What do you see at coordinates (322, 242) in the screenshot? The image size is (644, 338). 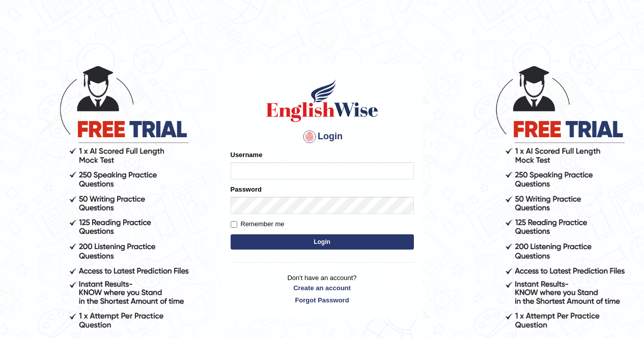 I see `button: Login` at bounding box center [322, 242].